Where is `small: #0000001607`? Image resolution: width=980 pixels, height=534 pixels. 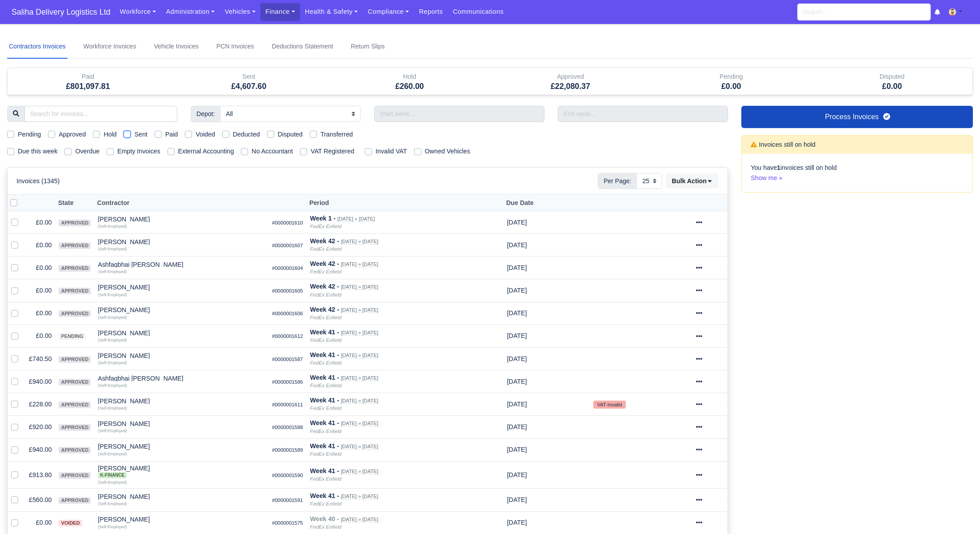 small: #0000001607 is located at coordinates (287, 245).